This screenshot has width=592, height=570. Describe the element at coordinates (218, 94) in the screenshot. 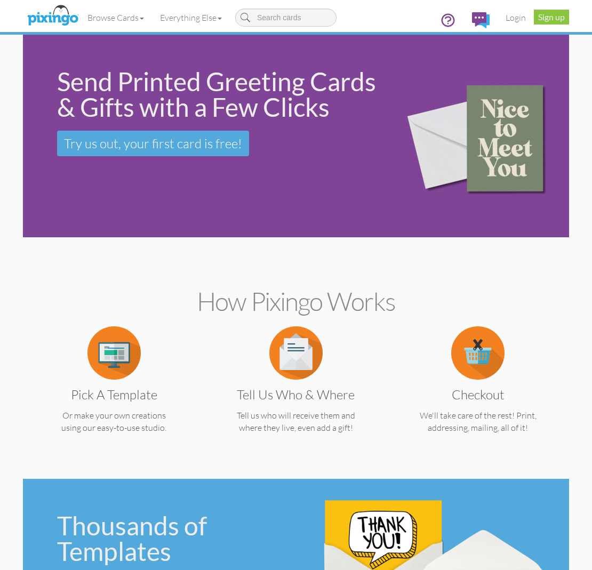

I see `div: Send Printed Greeting Cards & Gifts with a Few Clicks` at that location.